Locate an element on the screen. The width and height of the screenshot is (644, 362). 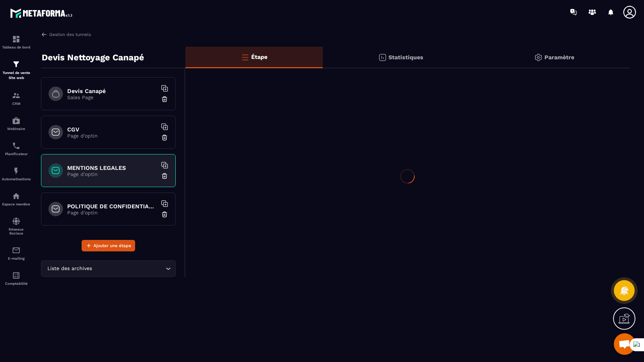
a: emailemailE-mailing is located at coordinates (16, 253).